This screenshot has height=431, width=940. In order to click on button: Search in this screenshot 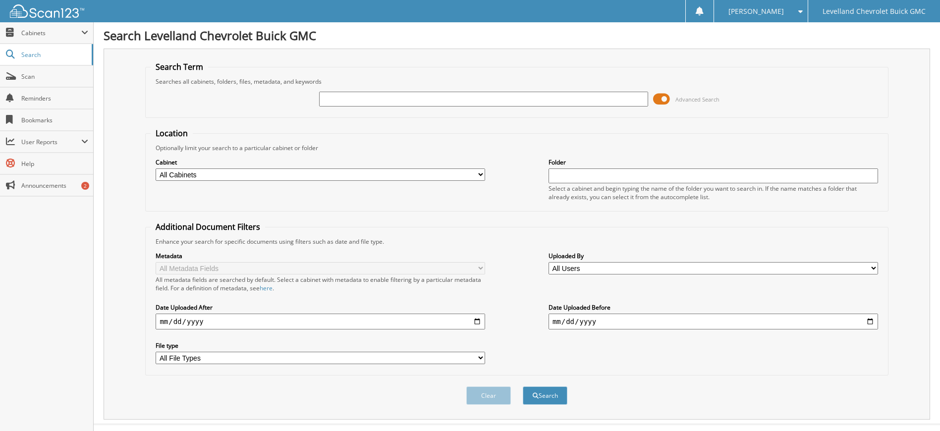, I will do `click(545, 395)`.